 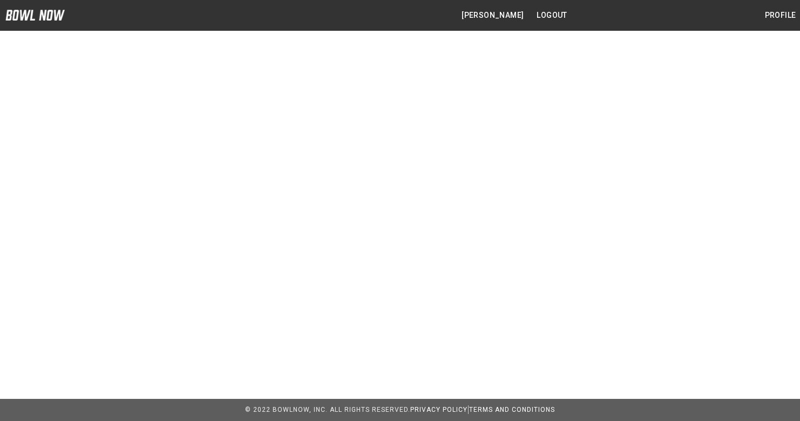 I want to click on img: logo, so click(x=35, y=15).